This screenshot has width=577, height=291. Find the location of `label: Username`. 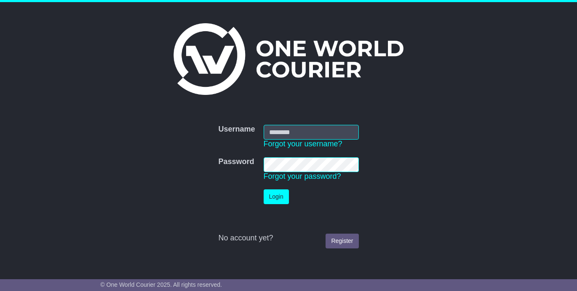

label: Username is located at coordinates (236, 129).